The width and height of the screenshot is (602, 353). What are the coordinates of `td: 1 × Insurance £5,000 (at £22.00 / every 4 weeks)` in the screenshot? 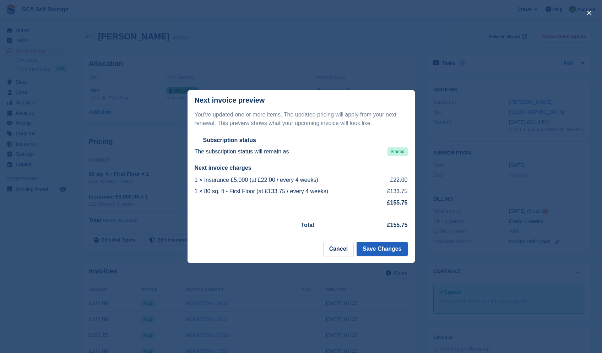 It's located at (287, 180).